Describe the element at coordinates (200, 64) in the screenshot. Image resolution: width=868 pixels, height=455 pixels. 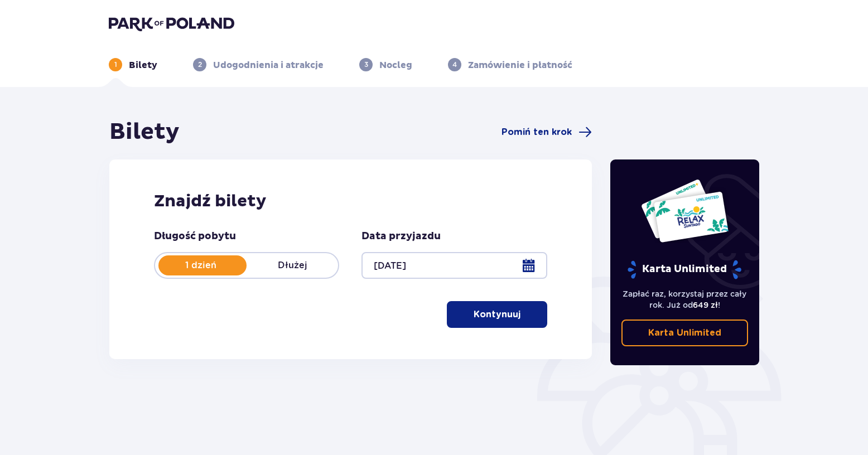
I see `p: 2` at that location.